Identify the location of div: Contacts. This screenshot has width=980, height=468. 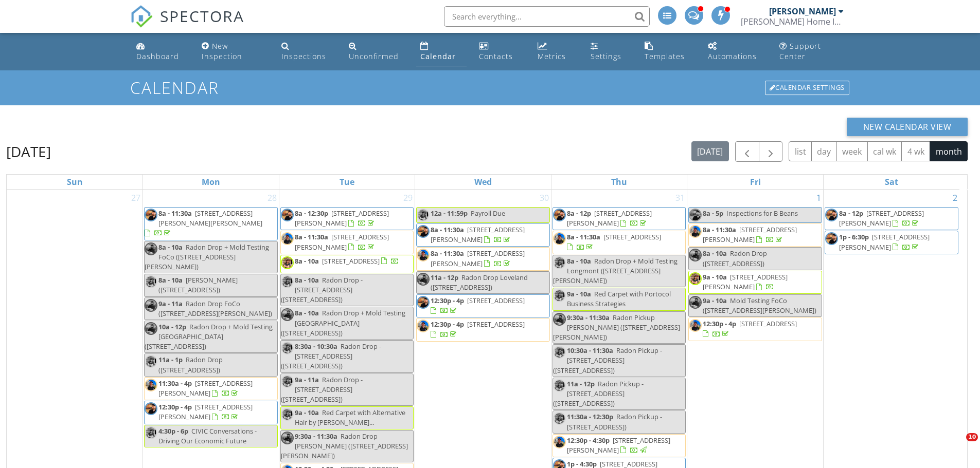
(496, 56).